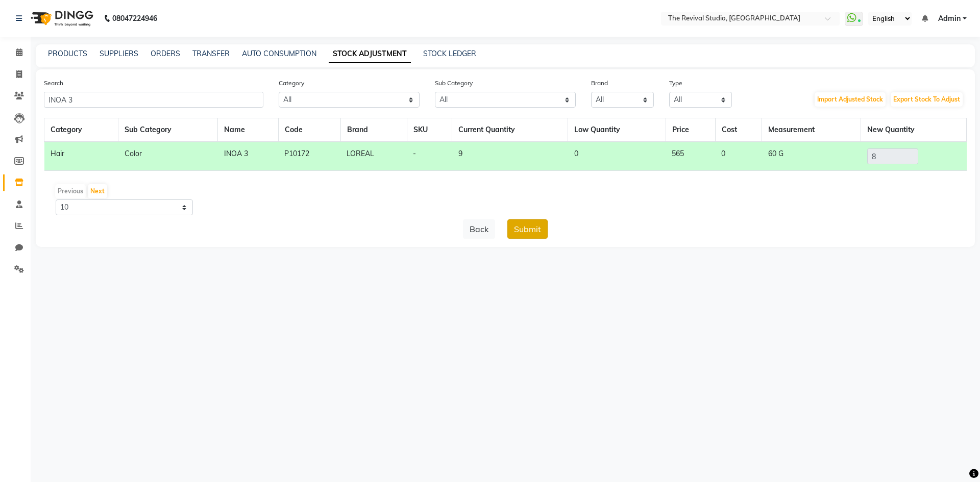 This screenshot has height=482, width=980. Describe the element at coordinates (54, 83) in the screenshot. I see `label: Search` at that location.